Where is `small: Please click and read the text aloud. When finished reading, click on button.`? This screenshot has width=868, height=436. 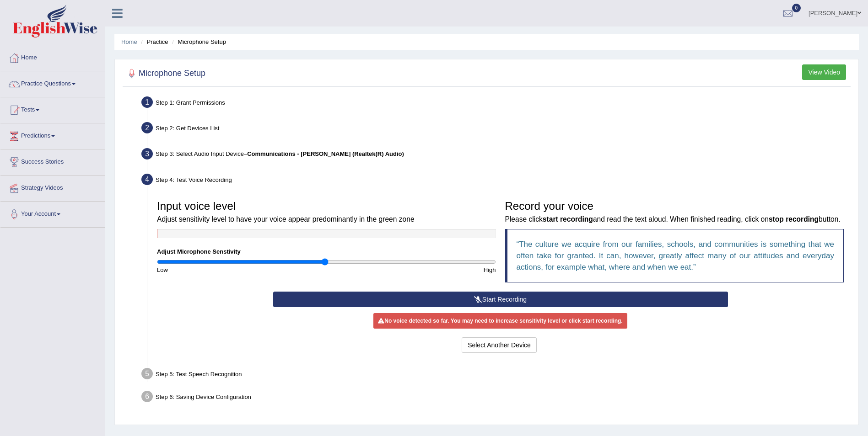
small: Please click and read the text aloud. When finished reading, click on button. is located at coordinates (673, 219).